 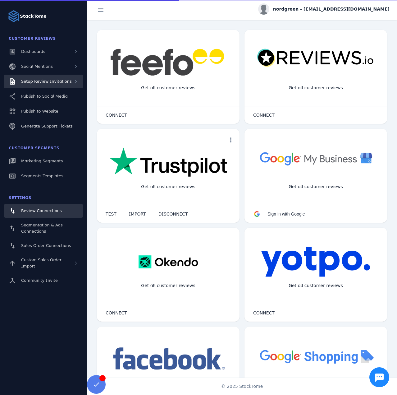 I want to click on button: DISCONNECT, so click(x=173, y=214).